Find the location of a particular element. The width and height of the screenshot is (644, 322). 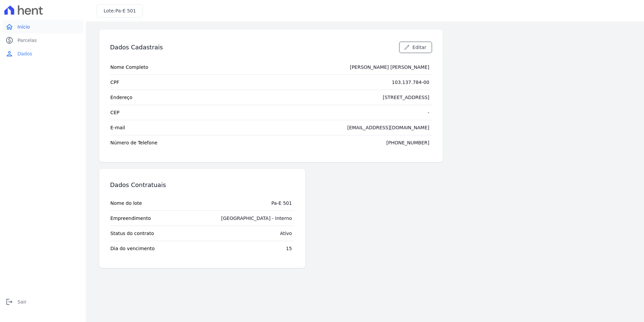

span: Início is located at coordinates (24, 27).